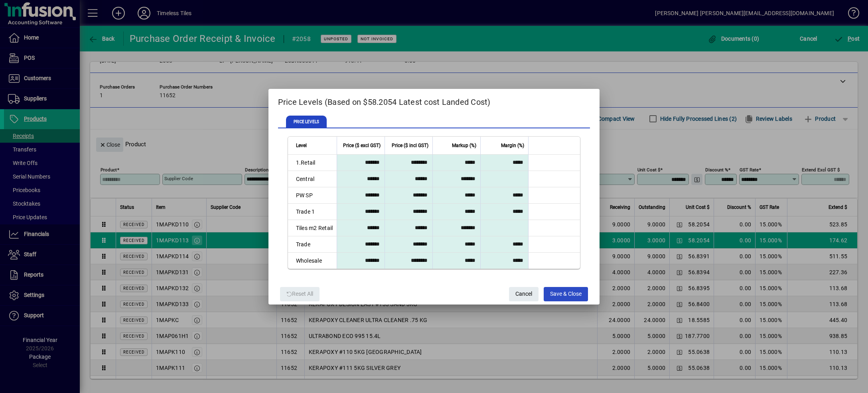 Image resolution: width=868 pixels, height=393 pixels. What do you see at coordinates (524, 293) in the screenshot?
I see `span: Cancel` at bounding box center [524, 293].